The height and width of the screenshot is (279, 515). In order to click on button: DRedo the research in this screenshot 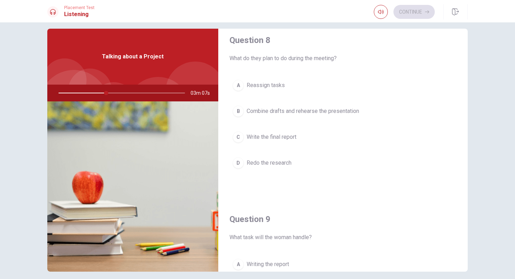, I will do `click(343, 163)`.